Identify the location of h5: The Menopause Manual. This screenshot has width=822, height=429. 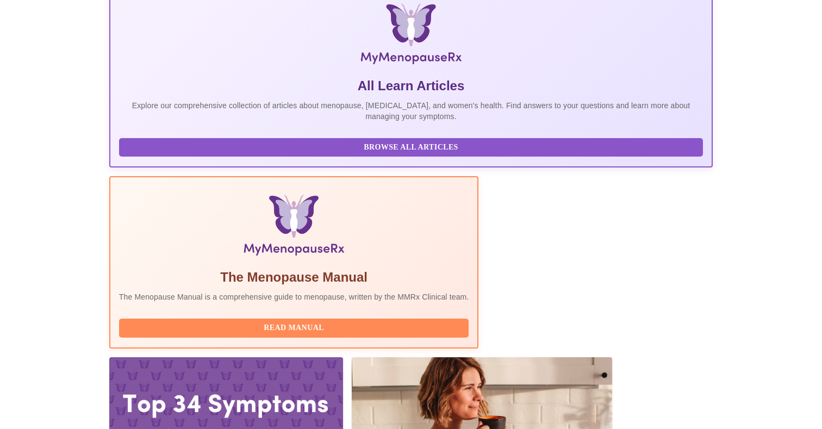
(294, 277).